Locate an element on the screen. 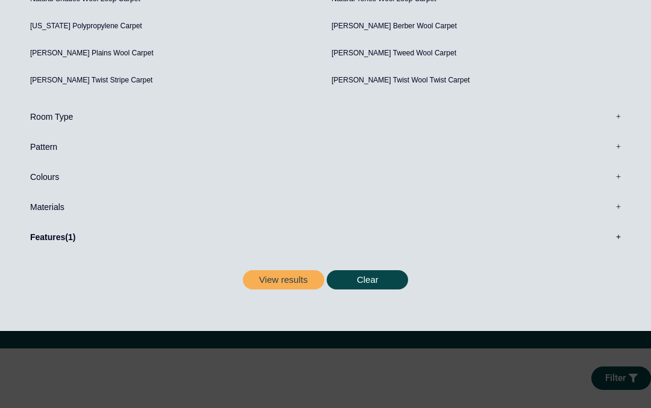  button: View results is located at coordinates (283, 280).